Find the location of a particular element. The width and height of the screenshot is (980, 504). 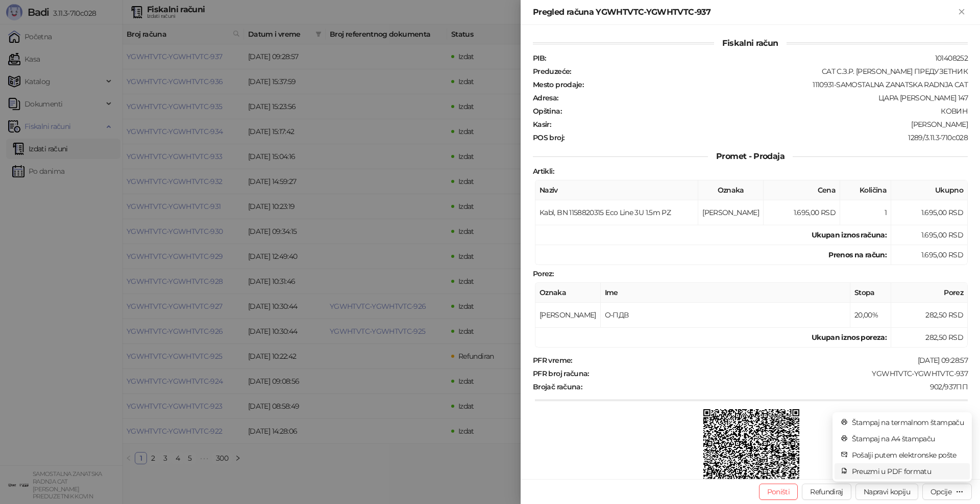

button: Opcije is located at coordinates (946, 492).